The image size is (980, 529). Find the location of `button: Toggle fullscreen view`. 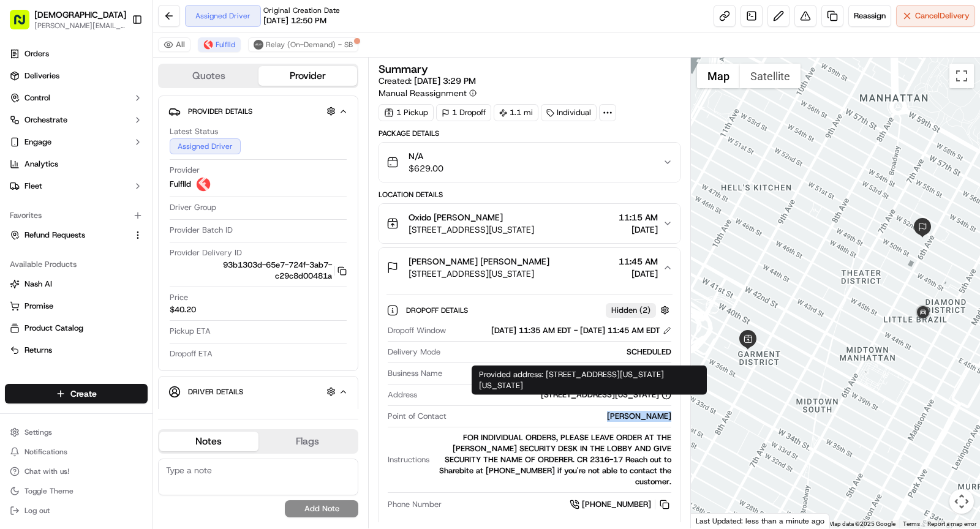

button: Toggle fullscreen view is located at coordinates (961, 76).